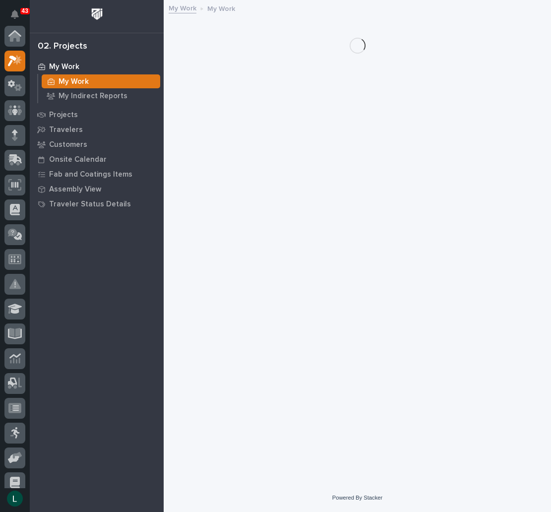  I want to click on a: Powered By Stacker, so click(357, 498).